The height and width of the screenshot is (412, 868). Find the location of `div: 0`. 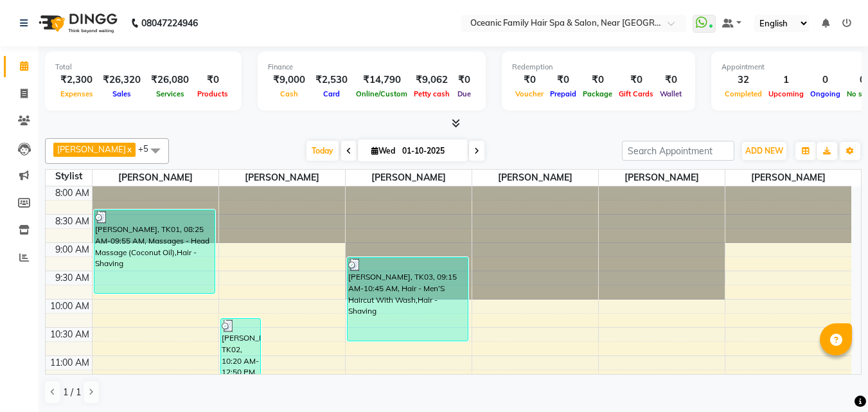

div: 0 is located at coordinates (825, 80).